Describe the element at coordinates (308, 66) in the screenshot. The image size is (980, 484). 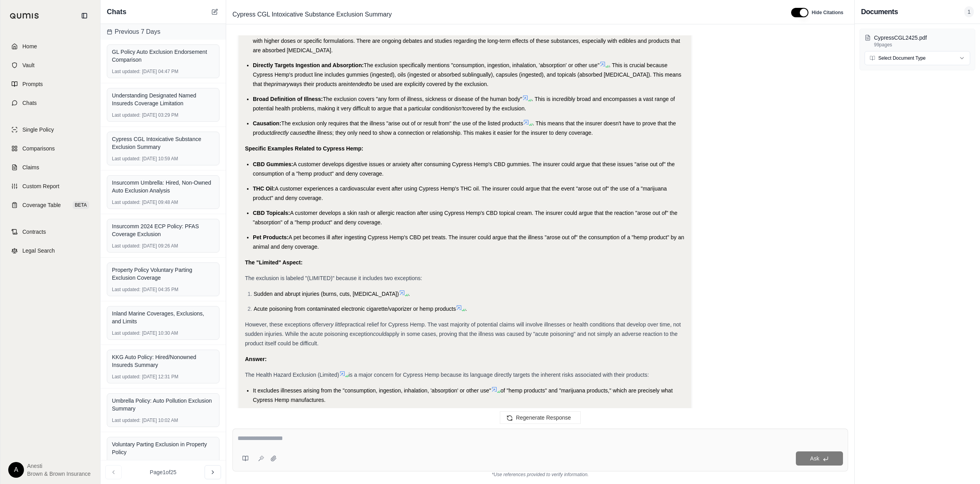
I see `span: Directly Targets Ingestion and Absorption:` at that location.